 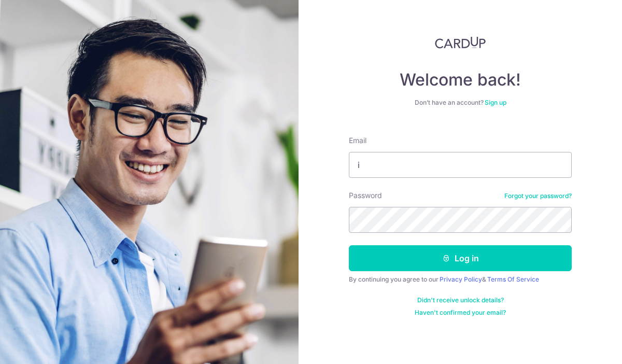 What do you see at coordinates (514, 279) in the screenshot?
I see `a: Terms Of Service` at bounding box center [514, 279].